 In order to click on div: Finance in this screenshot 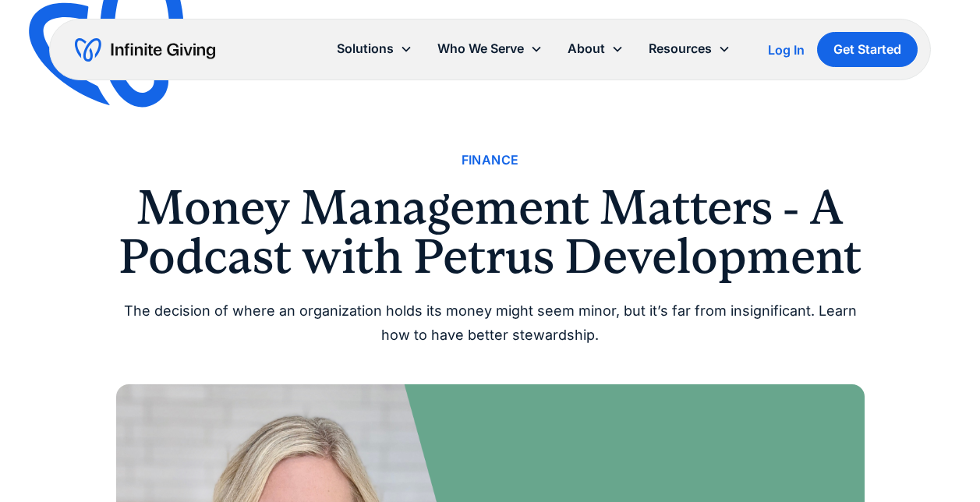, I will do `click(490, 160)`.